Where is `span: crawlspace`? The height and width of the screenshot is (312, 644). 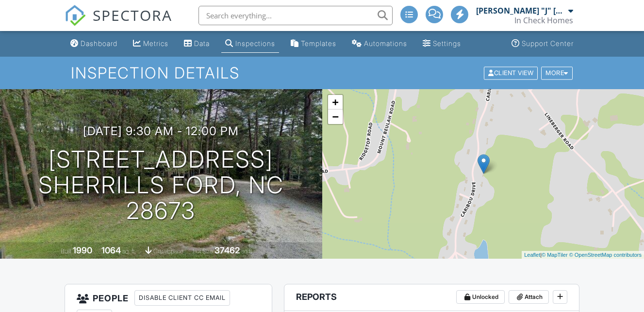
span: crawlspace is located at coordinates (168, 251).